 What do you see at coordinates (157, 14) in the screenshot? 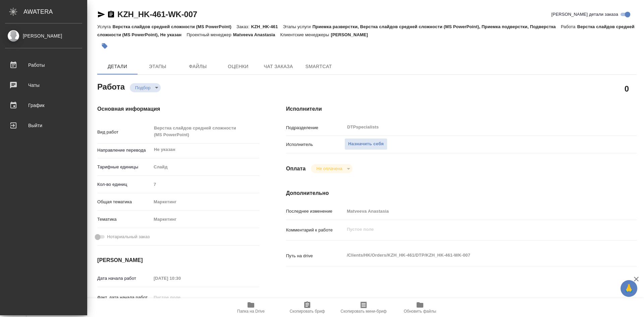
I see `a: KZH_HK-461-WK-007` at bounding box center [157, 14].